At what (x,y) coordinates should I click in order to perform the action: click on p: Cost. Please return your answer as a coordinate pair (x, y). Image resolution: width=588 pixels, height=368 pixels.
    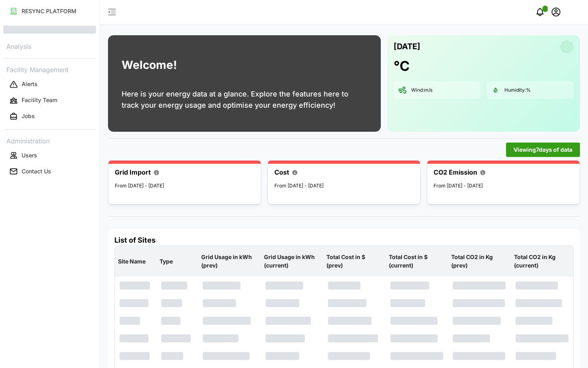
    Looking at the image, I should click on (282, 172).